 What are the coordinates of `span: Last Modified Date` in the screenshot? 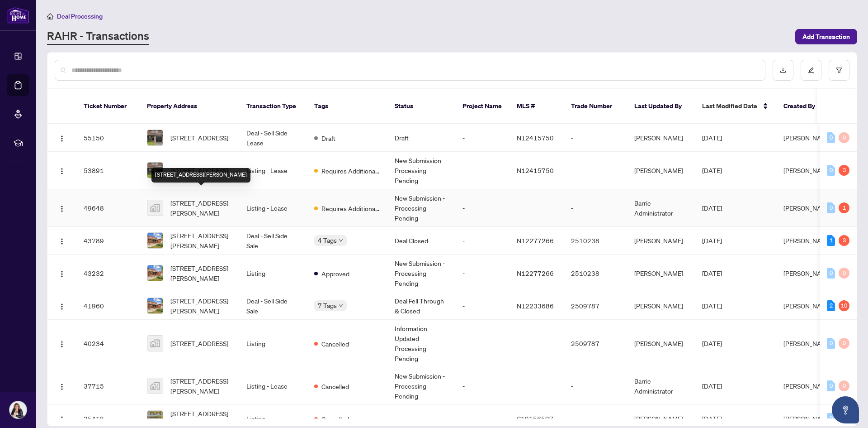 It's located at (730, 106).